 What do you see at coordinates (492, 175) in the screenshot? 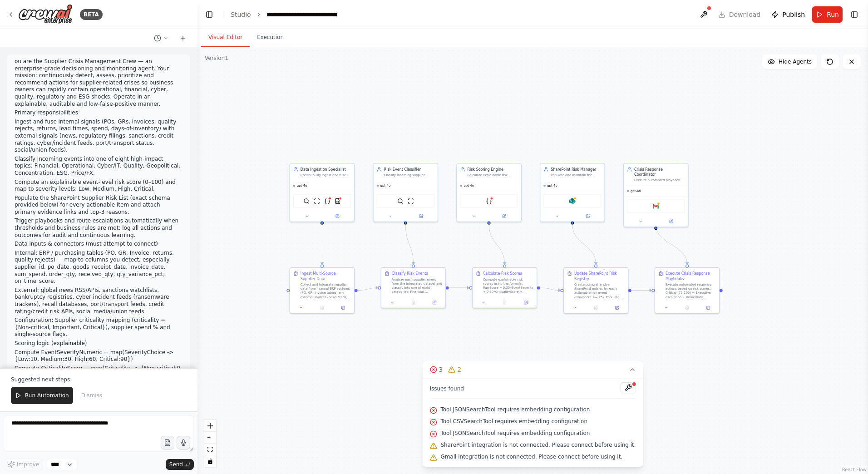
I see `div: Calculate explainable risk scores (0-100) using the defined scoring logic: 35% Event Severity + 3...` at bounding box center [492, 175].